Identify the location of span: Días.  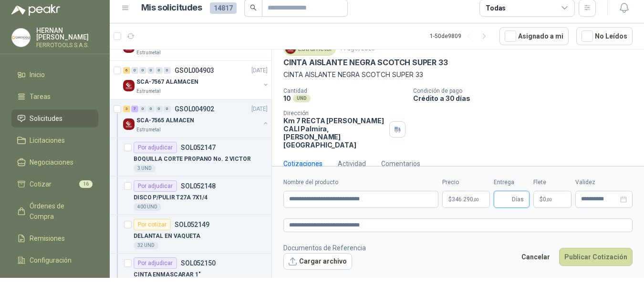
(518, 199).